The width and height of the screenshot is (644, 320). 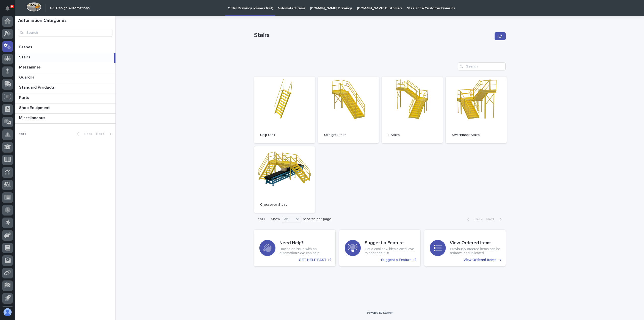 I want to click on button: users-avatar, so click(x=8, y=312).